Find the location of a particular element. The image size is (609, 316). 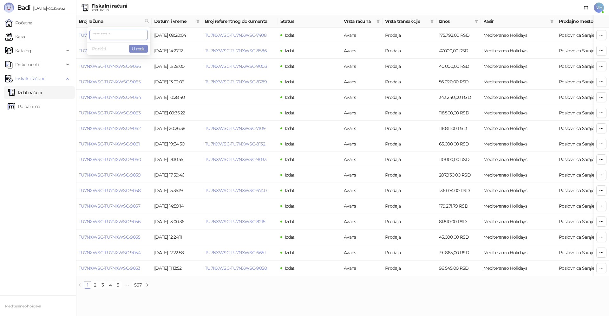

td: TU7NXWSC-TU7NXWSC-9064 is located at coordinates (114, 97).